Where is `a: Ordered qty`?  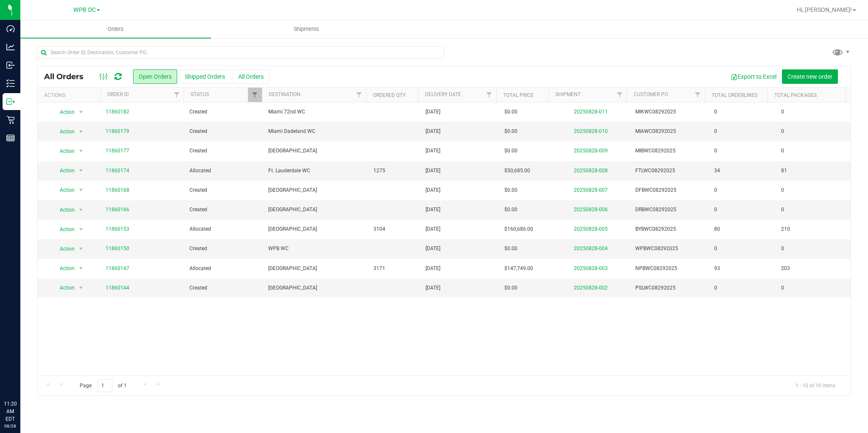
a: Ordered qty is located at coordinates (389, 95).